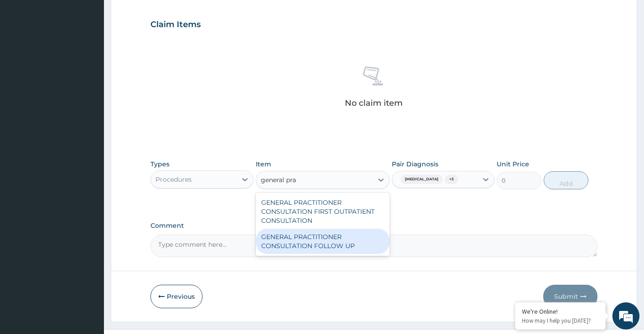  I want to click on span: + 3, so click(452, 179).